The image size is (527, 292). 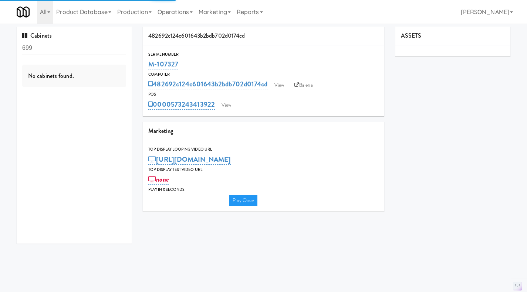 What do you see at coordinates (208, 84) in the screenshot?
I see `a: 482692c124c601643b2bdb702d0174cd` at bounding box center [208, 84].